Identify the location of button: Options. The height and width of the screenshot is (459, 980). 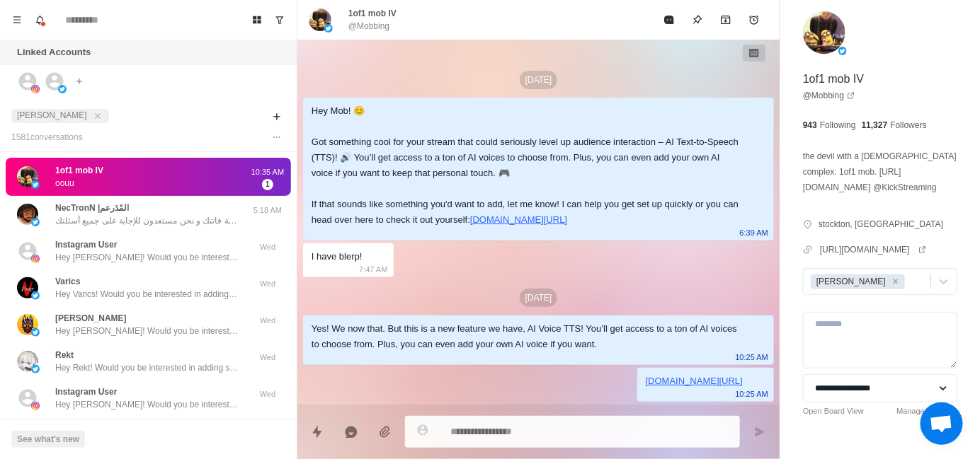
(277, 137).